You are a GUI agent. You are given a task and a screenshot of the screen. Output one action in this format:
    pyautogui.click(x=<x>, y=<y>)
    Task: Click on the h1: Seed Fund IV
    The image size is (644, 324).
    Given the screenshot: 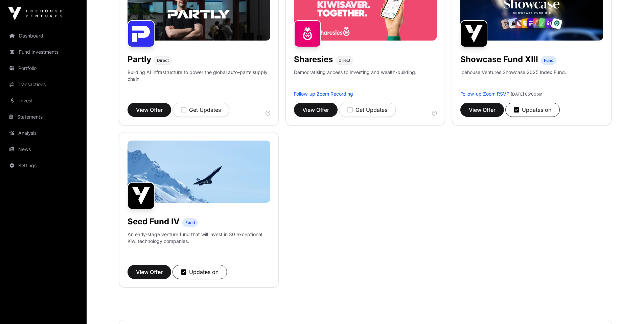 What is the action you would take?
    pyautogui.click(x=153, y=222)
    